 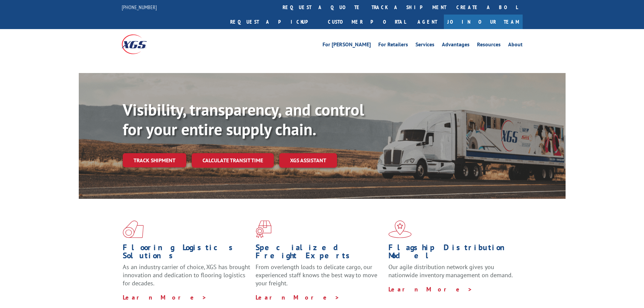 I want to click on a: About, so click(x=515, y=46).